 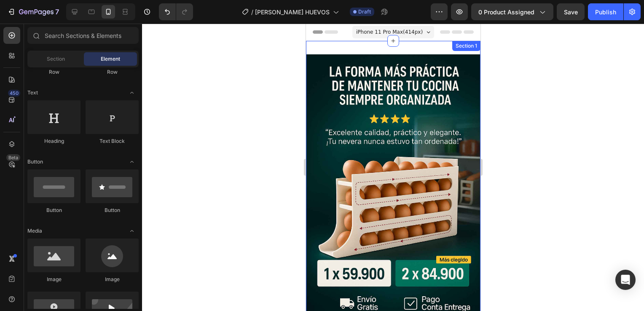 What do you see at coordinates (364, 12) in the screenshot?
I see `span: Draft` at bounding box center [364, 12].